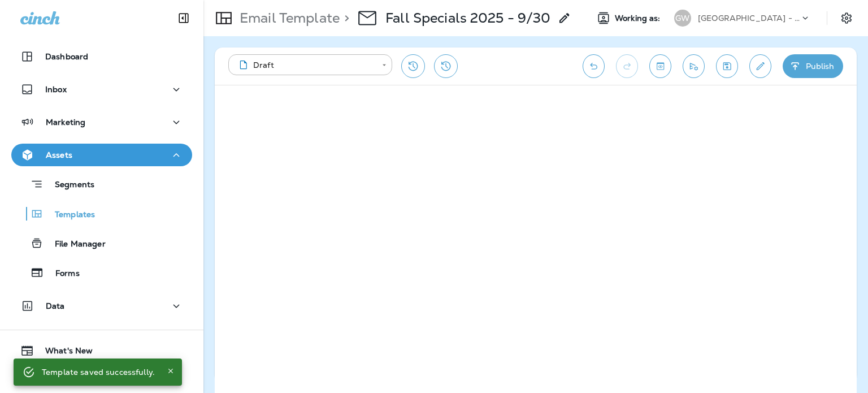  I want to click on p: Marketing, so click(66, 123).